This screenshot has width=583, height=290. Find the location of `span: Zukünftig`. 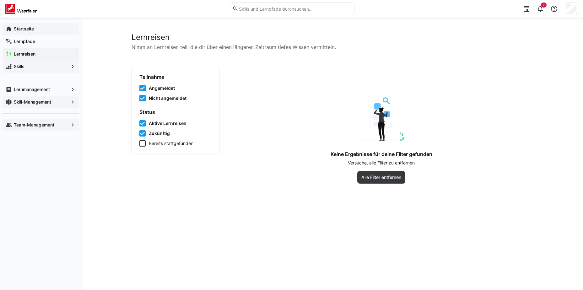

span: Zukünftig is located at coordinates (159, 133).